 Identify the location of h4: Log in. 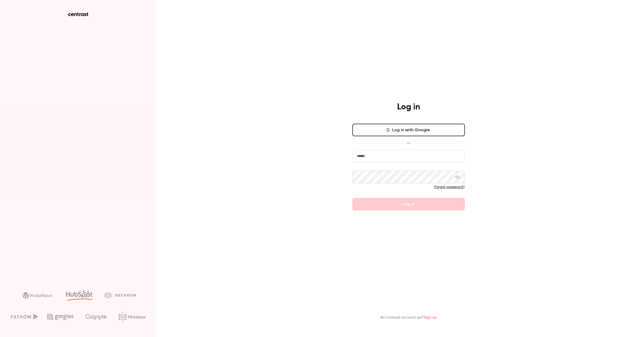
(408, 107).